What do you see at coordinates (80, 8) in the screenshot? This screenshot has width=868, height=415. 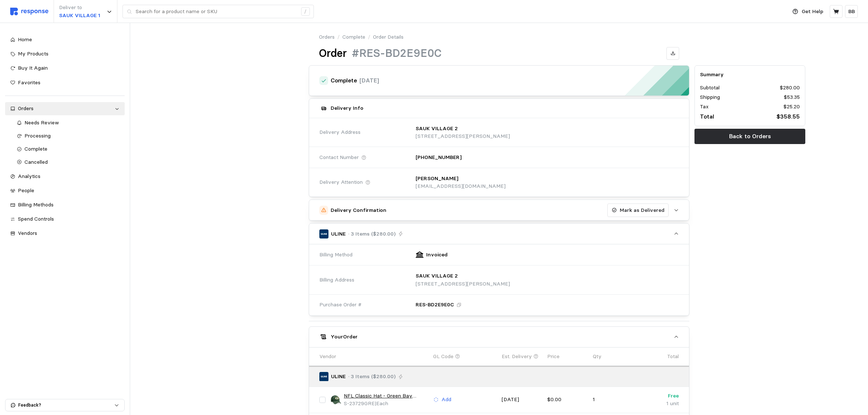 I see `p: Deliver to` at bounding box center [80, 8].